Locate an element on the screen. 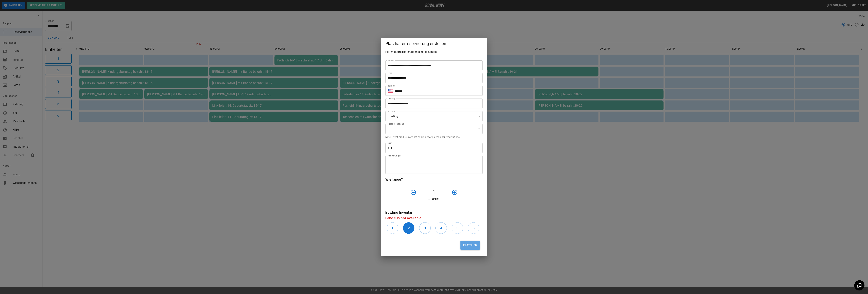 This screenshot has width=868, height=294. button: 6 is located at coordinates (474, 228).